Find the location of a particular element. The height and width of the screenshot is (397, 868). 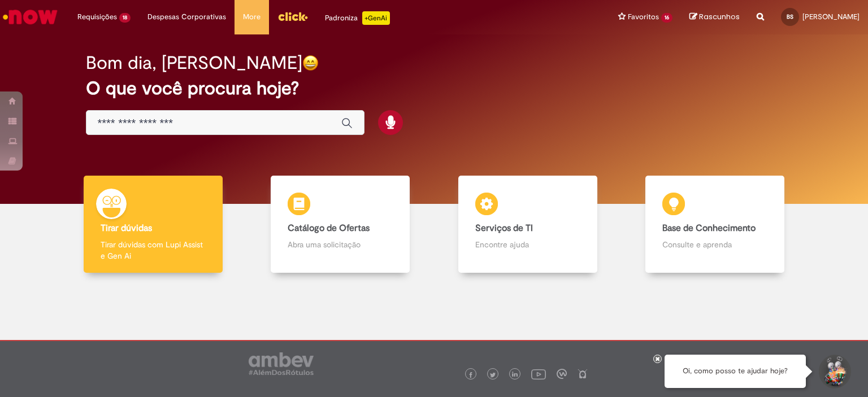

button: Iniciar Conversa de Suporte is located at coordinates (834, 372).